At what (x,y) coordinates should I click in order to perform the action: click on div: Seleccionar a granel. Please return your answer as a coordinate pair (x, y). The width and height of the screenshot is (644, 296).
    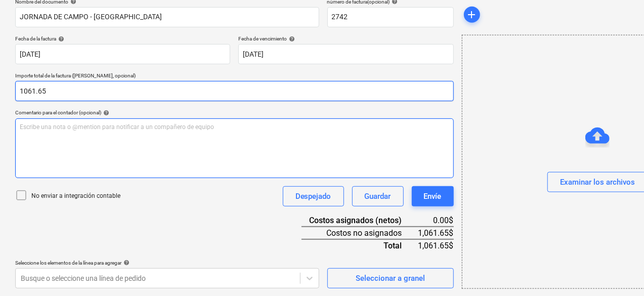
    Looking at the image, I should click on (390, 279).